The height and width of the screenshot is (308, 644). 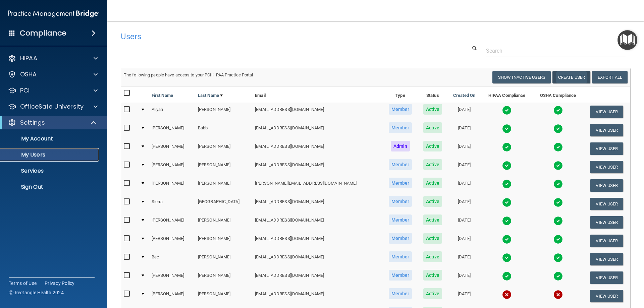 I want to click on span: Ⓒ Rectangle Health 2024, so click(x=36, y=293).